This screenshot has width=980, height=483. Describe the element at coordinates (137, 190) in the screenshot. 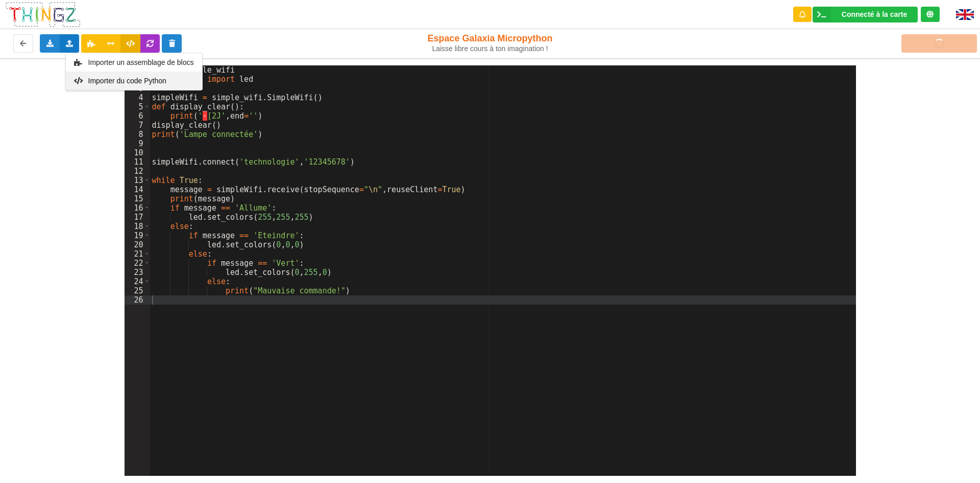

I see `div: 14` at that location.